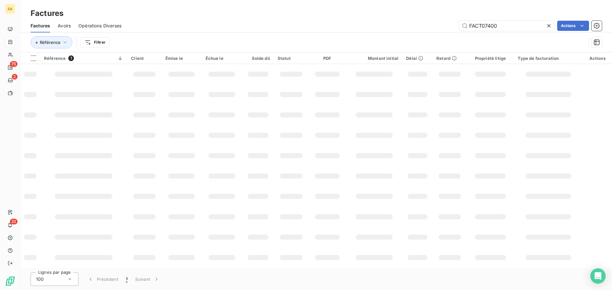  What do you see at coordinates (95, 42) in the screenshot?
I see `button: Filtrer` at bounding box center [95, 42].